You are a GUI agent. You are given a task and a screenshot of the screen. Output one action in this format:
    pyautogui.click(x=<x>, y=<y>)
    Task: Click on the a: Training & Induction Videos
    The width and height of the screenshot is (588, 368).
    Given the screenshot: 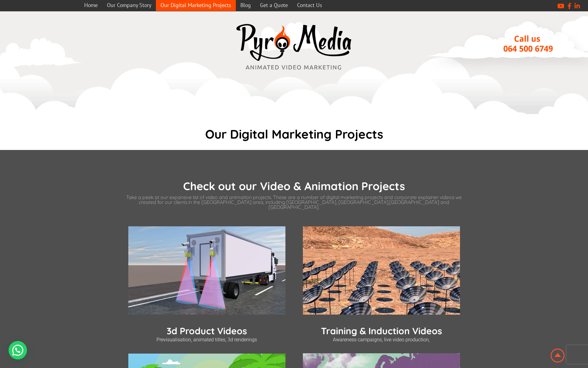 What is the action you would take?
    pyautogui.click(x=381, y=331)
    